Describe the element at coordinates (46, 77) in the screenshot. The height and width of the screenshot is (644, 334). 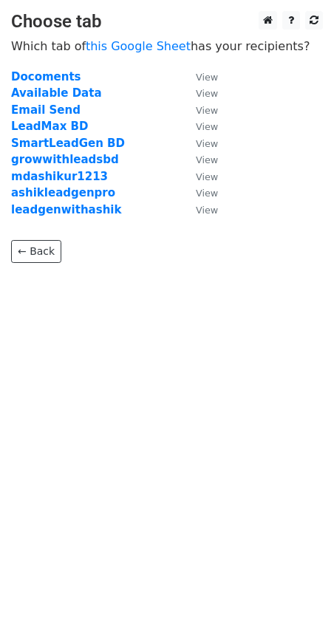
I see `a: Docoments` at that location.